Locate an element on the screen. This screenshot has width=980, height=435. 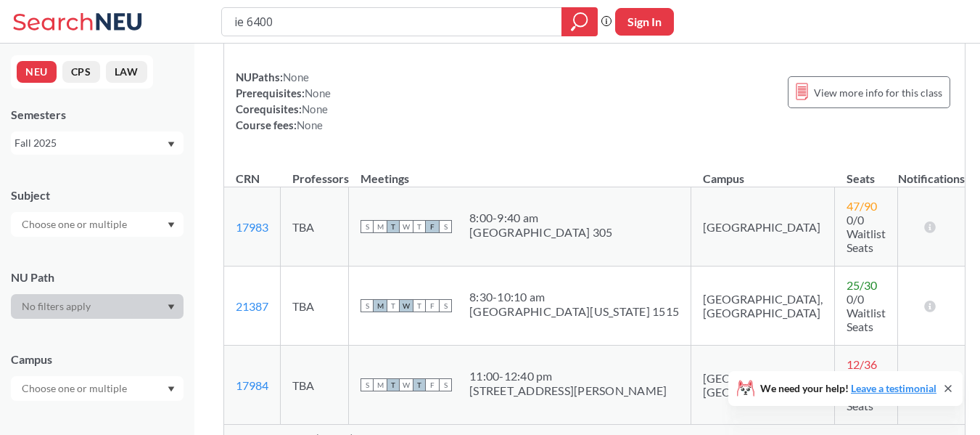
span: View more info for this class is located at coordinates (878, 92).